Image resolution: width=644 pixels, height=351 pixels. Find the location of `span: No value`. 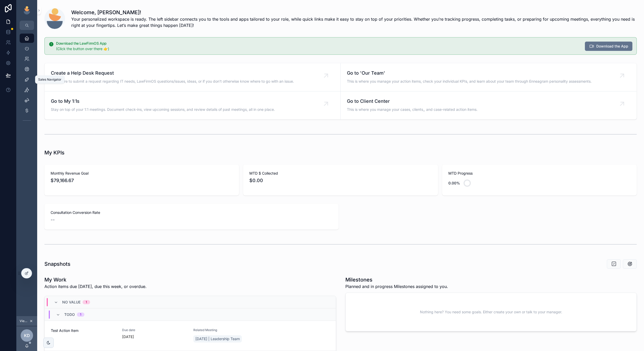

span: No value is located at coordinates (71, 302).